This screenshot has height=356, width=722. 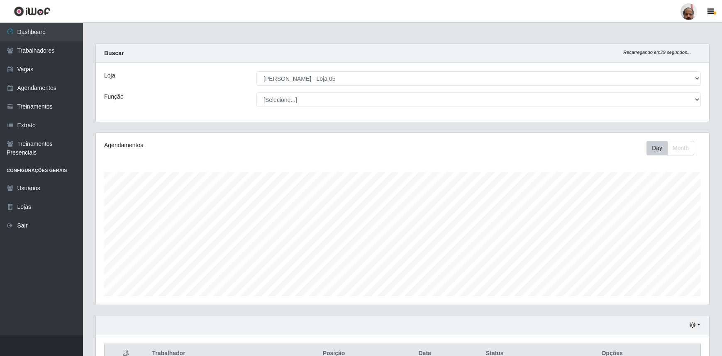 I want to click on strong: Buscar, so click(x=114, y=53).